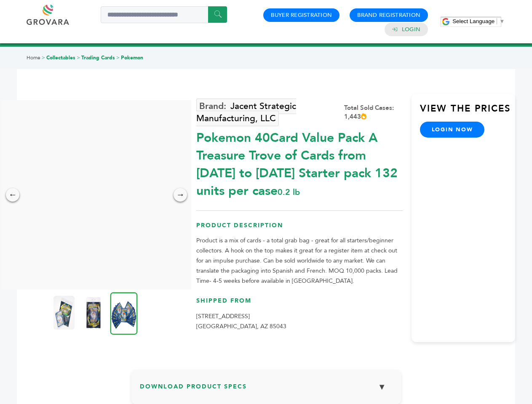  What do you see at coordinates (60, 58) in the screenshot?
I see `a: Collectables` at bounding box center [60, 58].